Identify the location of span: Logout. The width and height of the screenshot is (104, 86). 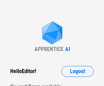
(77, 71).